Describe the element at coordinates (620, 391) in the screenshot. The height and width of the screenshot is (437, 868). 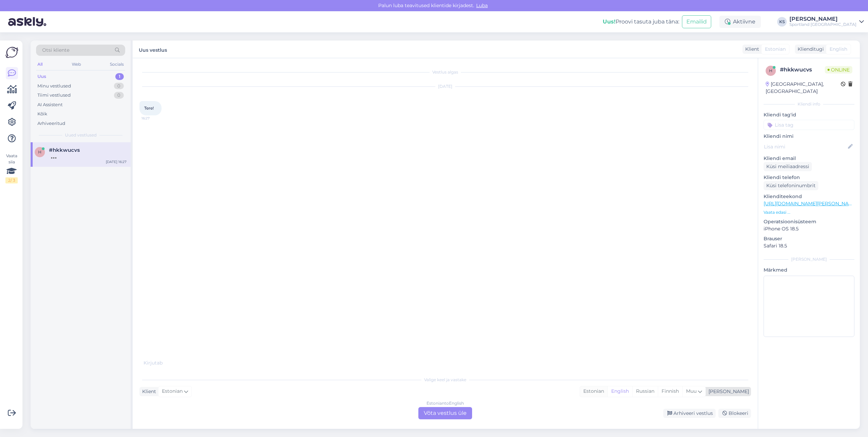
I see `div: English` at that location.